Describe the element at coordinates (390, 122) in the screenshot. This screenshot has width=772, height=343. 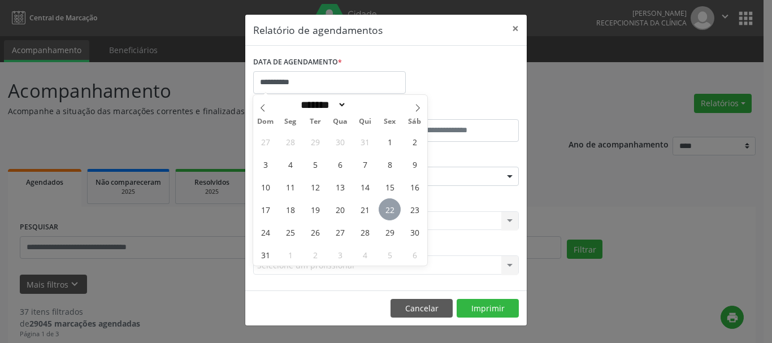
I see `span: Sex` at that location.